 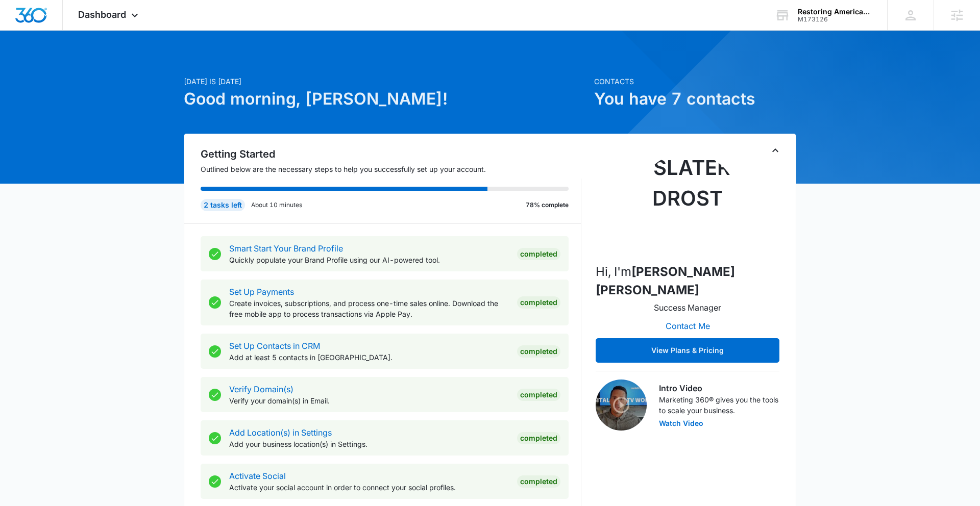 What do you see at coordinates (391, 154) in the screenshot?
I see `h2: Getting Started` at bounding box center [391, 154].